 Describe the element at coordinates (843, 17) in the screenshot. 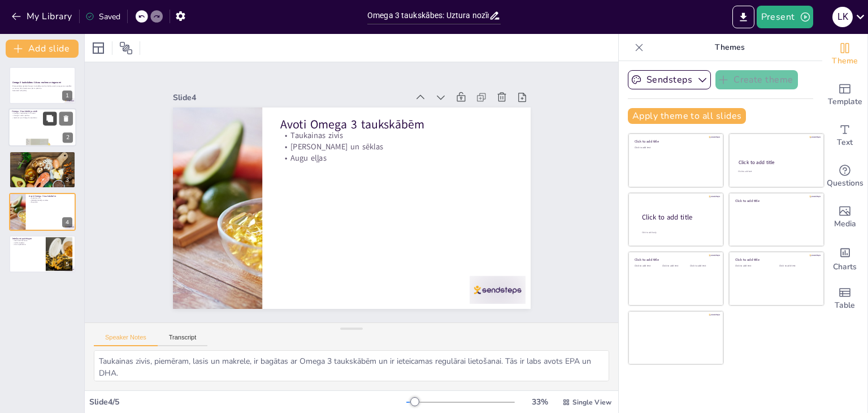

I see `button: l K` at that location.